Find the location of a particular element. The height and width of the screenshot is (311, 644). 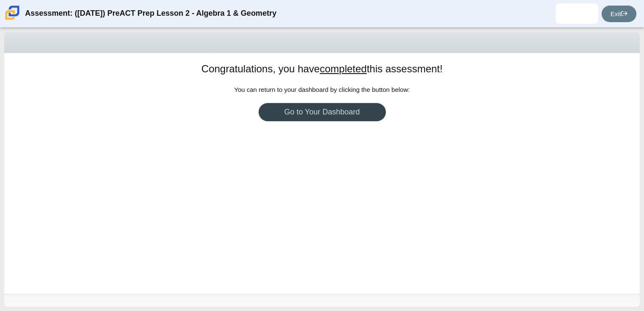

u: completed is located at coordinates (343, 69).